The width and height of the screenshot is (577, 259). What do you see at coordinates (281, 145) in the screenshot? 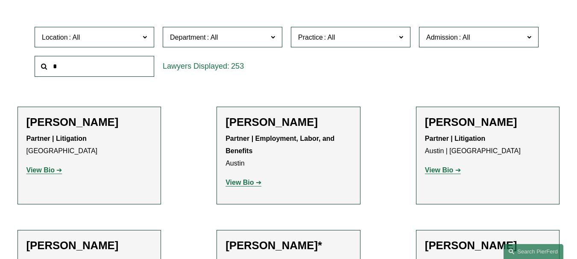
I see `strong: Partner | Employment, Labor, and Benefits` at bounding box center [281, 145].